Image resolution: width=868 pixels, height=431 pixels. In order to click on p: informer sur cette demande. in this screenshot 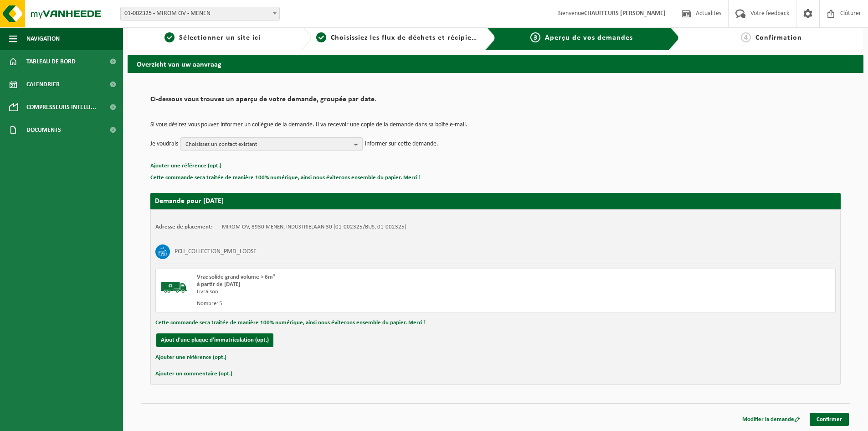, I will do `click(401, 144)`.